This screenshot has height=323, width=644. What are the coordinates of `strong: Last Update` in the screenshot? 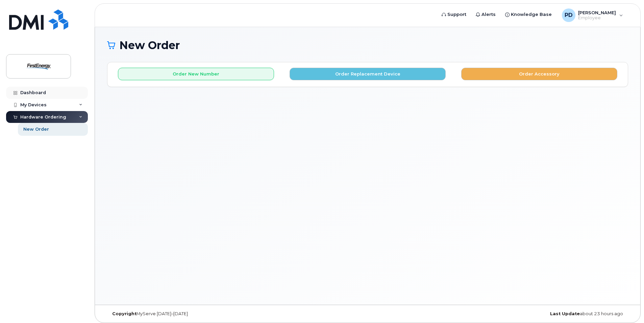 It's located at (565, 313).